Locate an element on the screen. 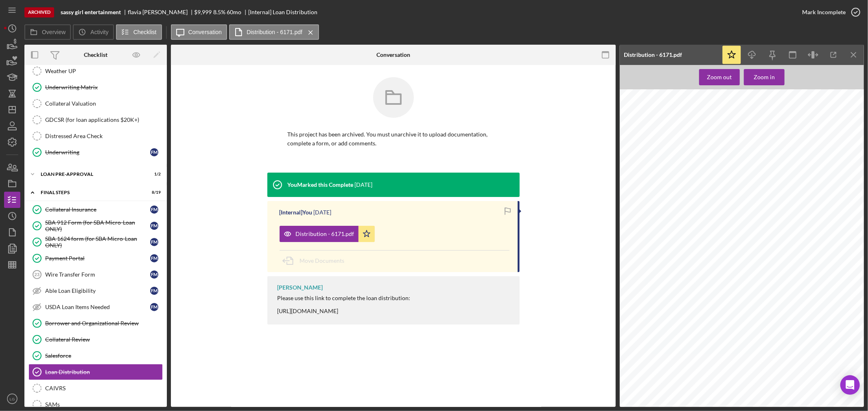  span: Business Questions is located at coordinates (673, 309).